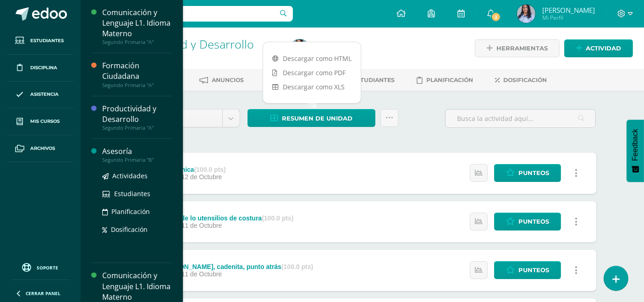 This screenshot has width=644, height=302. I want to click on span: Mis cursos, so click(45, 121).